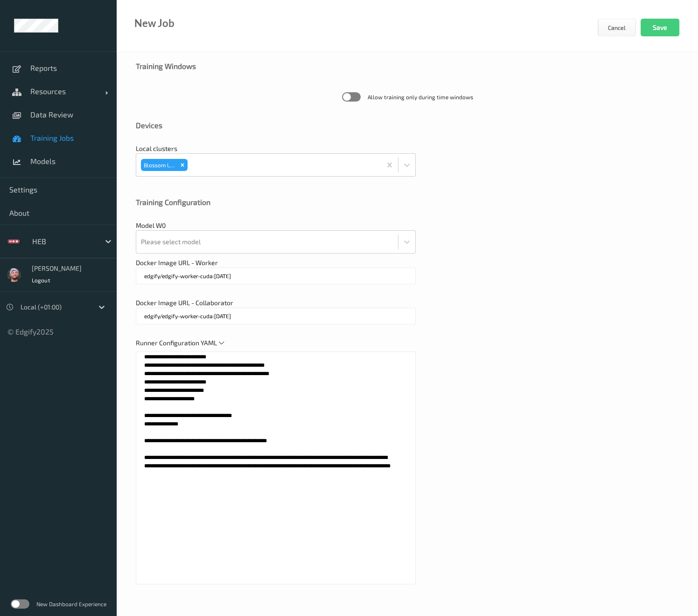  What do you see at coordinates (407, 125) in the screenshot?
I see `div: Devices` at bounding box center [407, 125].